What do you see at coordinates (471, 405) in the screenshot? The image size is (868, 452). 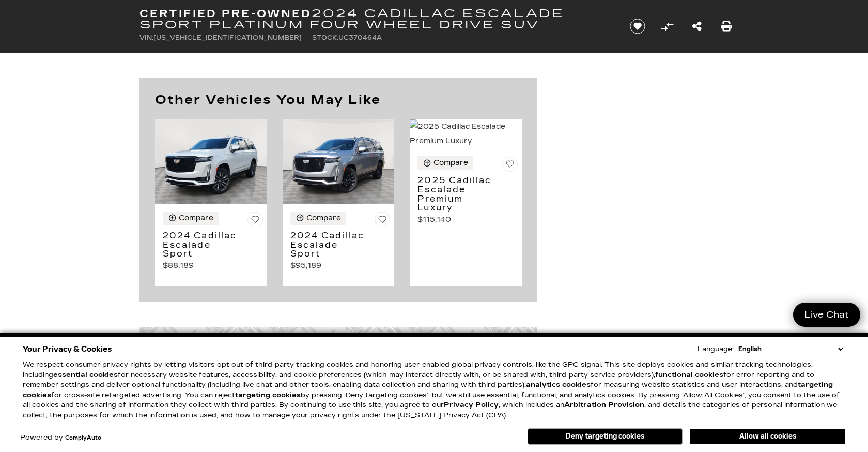 I see `u: Privacy Policy` at bounding box center [471, 405].